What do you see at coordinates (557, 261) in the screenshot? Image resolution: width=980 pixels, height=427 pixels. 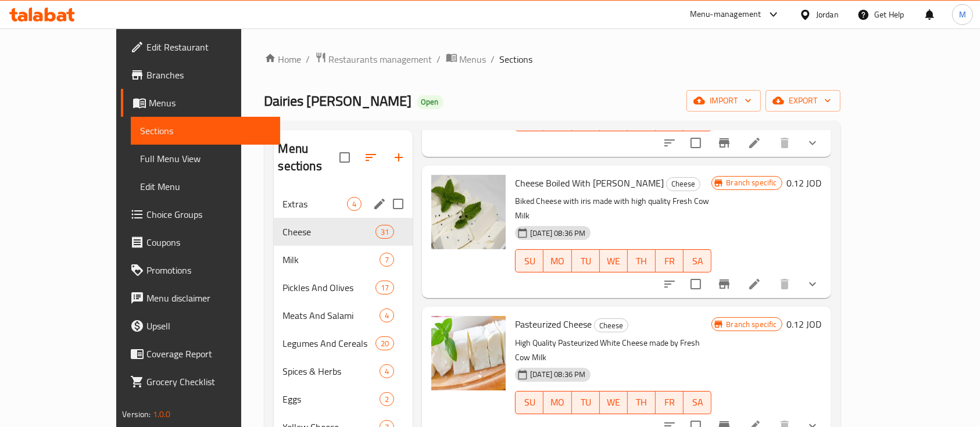 I see `button: MO` at bounding box center [557, 261].